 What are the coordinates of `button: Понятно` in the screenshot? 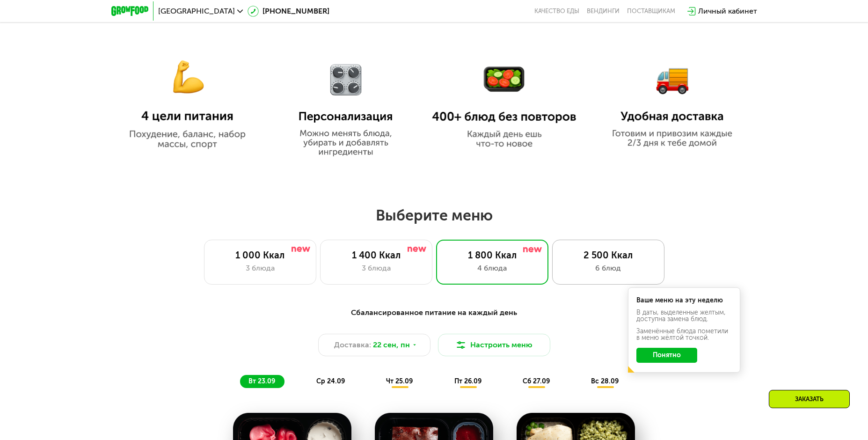 It's located at (667, 356).